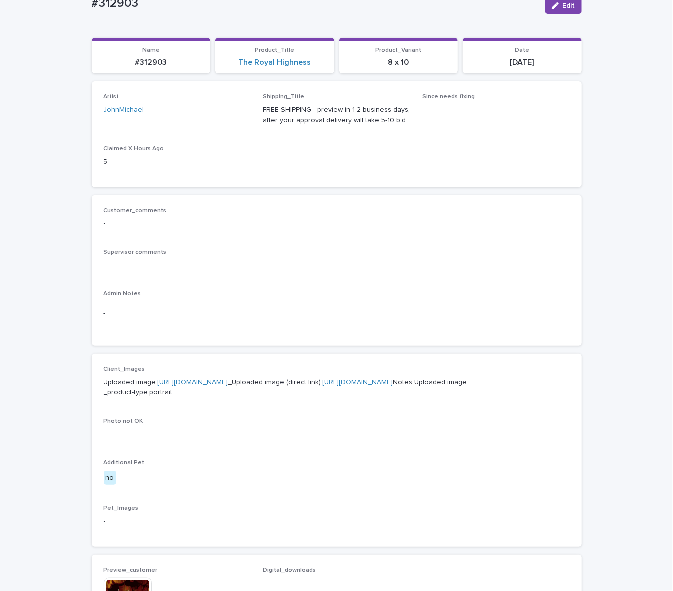 This screenshot has width=673, height=591. I want to click on span: Product_Variant, so click(398, 51).